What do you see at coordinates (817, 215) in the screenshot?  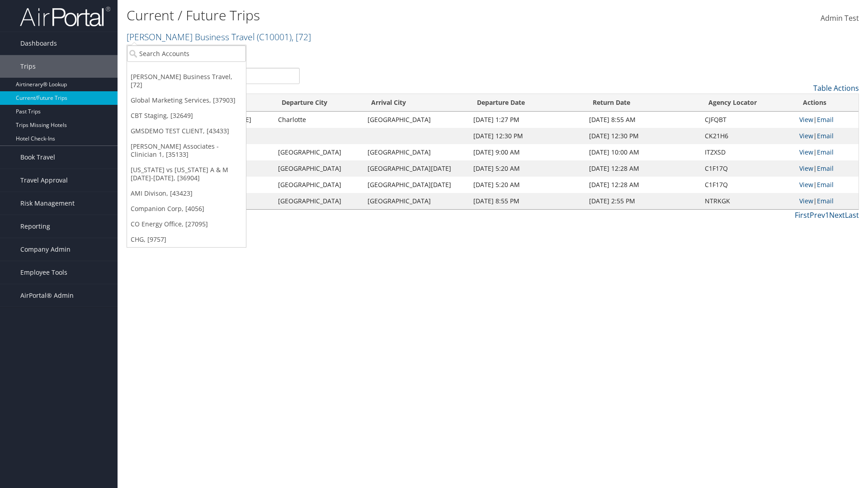 I see `a: Prev` at bounding box center [817, 215].